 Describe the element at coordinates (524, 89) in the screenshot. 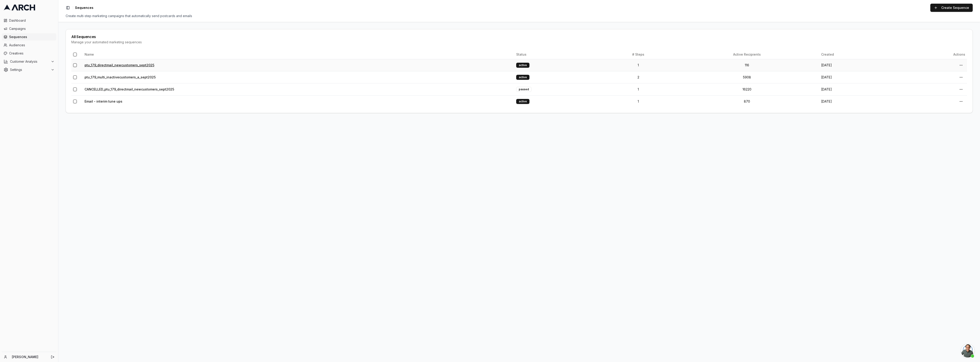

I see `div: paused` at that location.